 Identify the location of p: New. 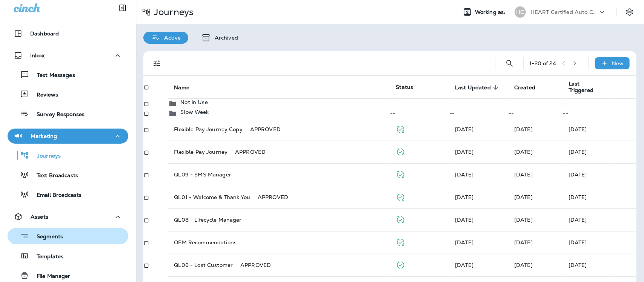
(618, 64).